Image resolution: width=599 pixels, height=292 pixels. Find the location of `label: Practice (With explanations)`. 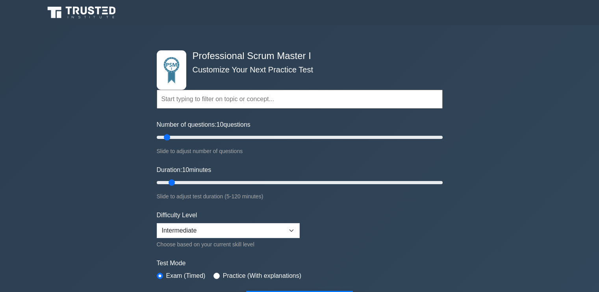

label: Practice (With explanations) is located at coordinates (262, 276).